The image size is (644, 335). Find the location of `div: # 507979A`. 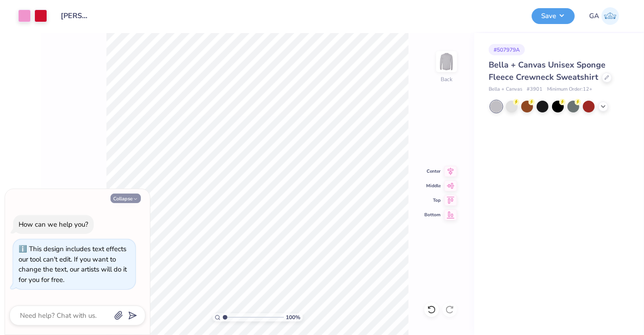

div: # 507979A is located at coordinates (507, 50).